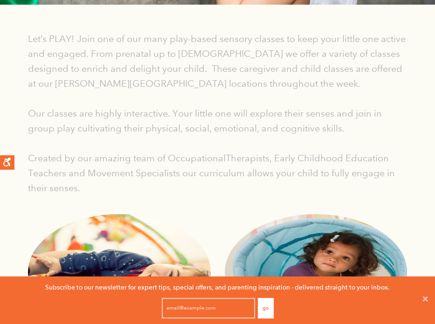 The height and width of the screenshot is (324, 435). What do you see at coordinates (217, 121) in the screenshot?
I see `p: Our classes are highly interactive. Your little one will explore their senses and join in group p...` at bounding box center [217, 121].